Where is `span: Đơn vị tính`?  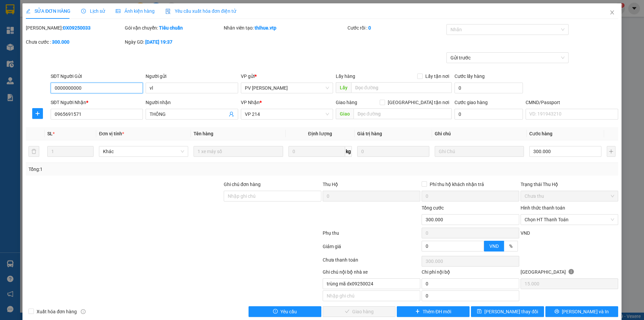
span: Đơn vị tính is located at coordinates (111, 133).